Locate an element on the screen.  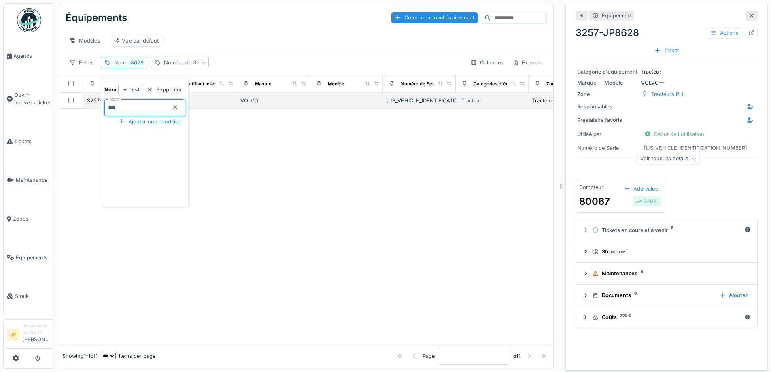
div: Exporter is located at coordinates (528, 62).